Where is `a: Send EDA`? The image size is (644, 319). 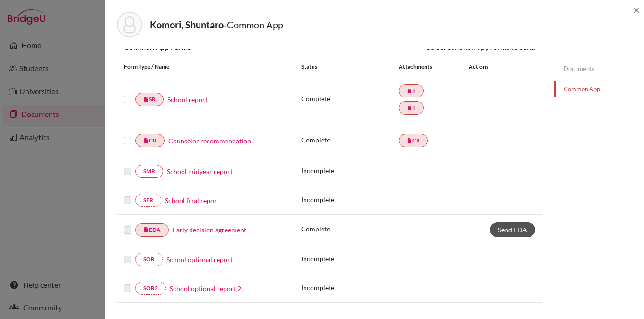 a: Send EDA is located at coordinates (513, 230).